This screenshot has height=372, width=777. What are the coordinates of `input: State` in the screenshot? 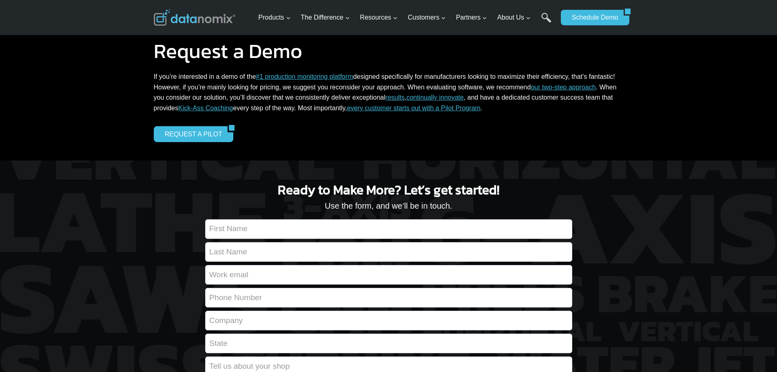 It's located at (389, 343).